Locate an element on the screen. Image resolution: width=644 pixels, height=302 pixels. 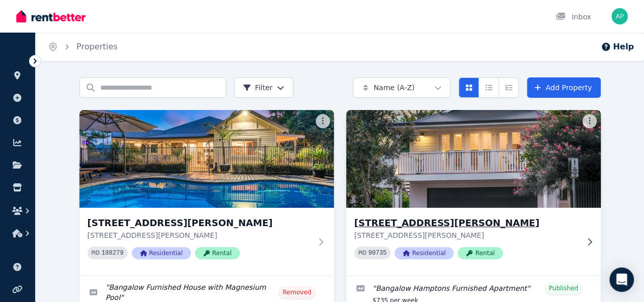
div: Inbox is located at coordinates (574, 17).